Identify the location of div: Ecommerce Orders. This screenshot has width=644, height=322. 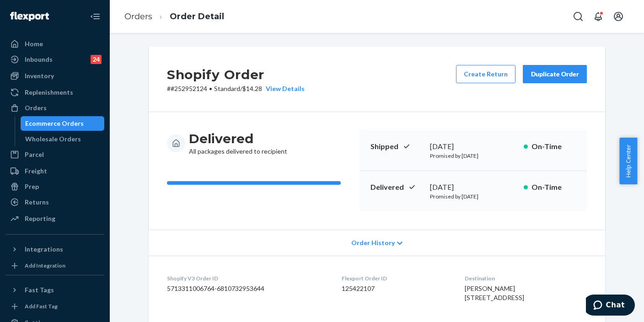
(54, 123).